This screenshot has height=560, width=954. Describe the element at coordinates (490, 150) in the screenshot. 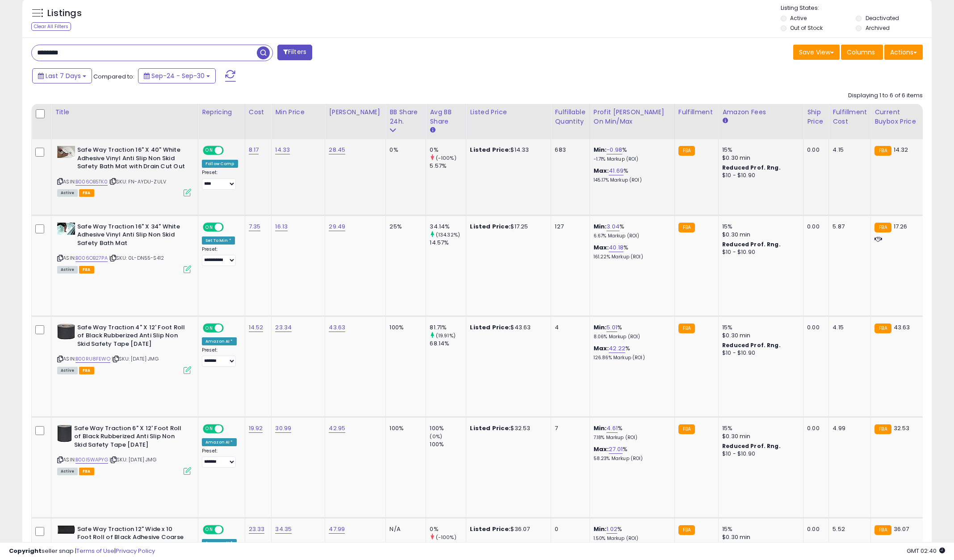

I see `b: Listed Price:` at that location.